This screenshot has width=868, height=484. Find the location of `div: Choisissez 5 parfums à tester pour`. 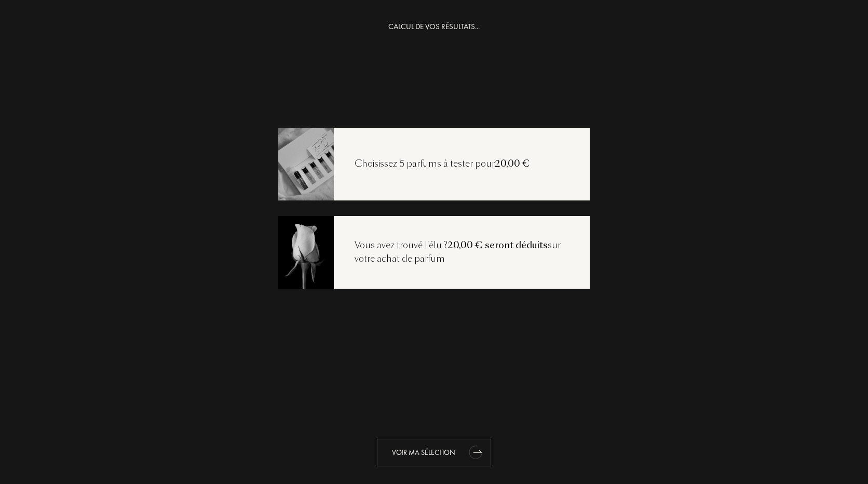

div: Choisissez 5 parfums à tester pour is located at coordinates (443, 165).